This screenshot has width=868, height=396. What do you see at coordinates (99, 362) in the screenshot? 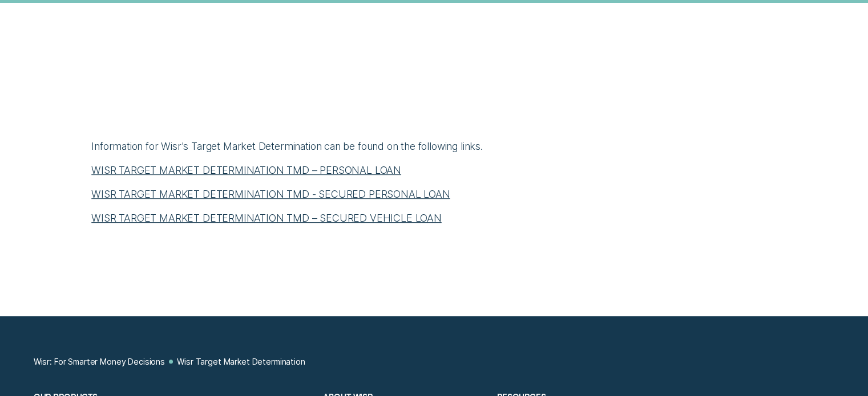
I see `div: Wisr: For Smarter Money Decisions` at bounding box center [99, 362].